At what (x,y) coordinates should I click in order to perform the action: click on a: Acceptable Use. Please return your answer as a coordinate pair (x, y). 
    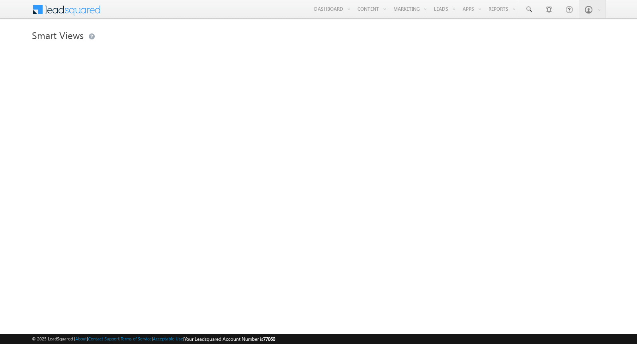
    Looking at the image, I should click on (168, 338).